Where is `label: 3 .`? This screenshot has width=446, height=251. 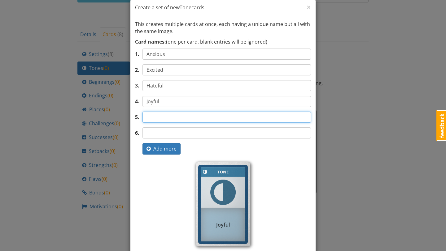
label: 3 . is located at coordinates (137, 86).